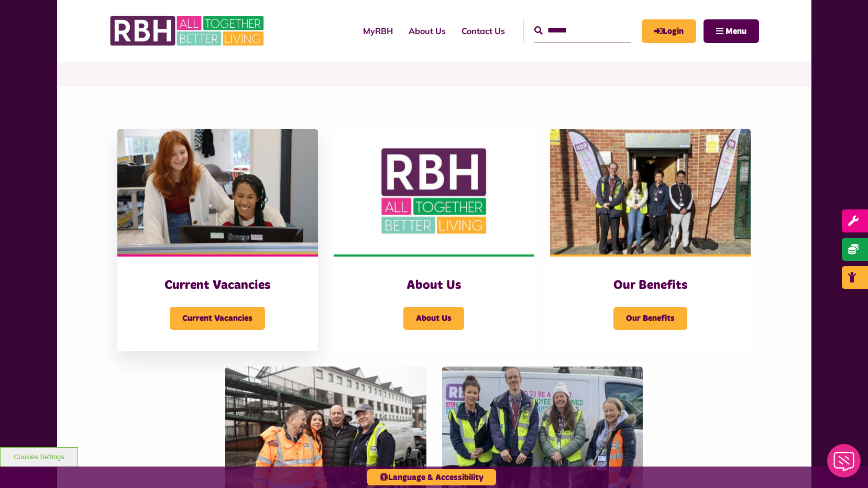 The height and width of the screenshot is (488, 868). I want to click on span: About Us, so click(433, 319).